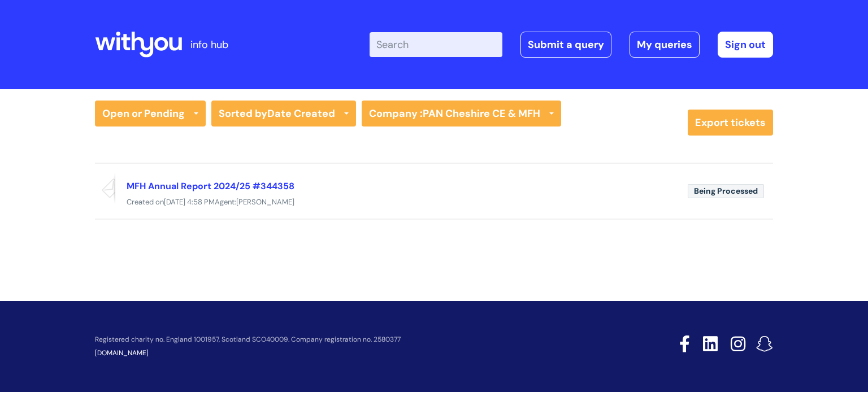  I want to click on strong: PAN Cheshire CE & MFH, so click(481, 113).